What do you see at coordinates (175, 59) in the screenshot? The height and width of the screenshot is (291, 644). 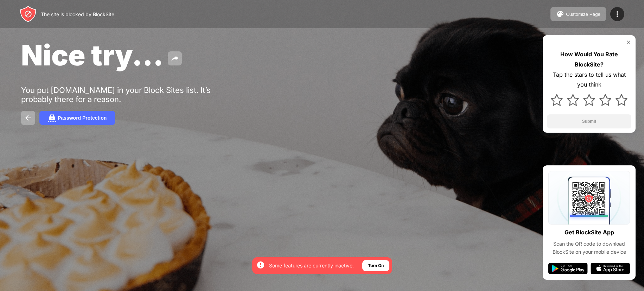 I see `img: share.svg` at bounding box center [175, 59].